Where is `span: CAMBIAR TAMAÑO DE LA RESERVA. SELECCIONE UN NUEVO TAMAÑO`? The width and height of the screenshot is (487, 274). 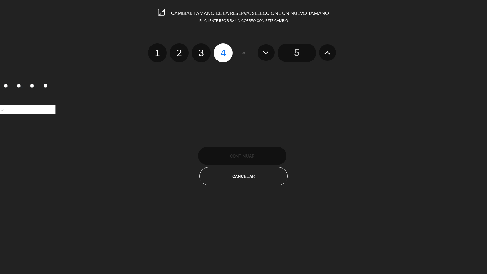
span: CAMBIAR TAMAÑO DE LA RESERVA. SELECCIONE UN NUEVO TAMAÑO is located at coordinates (250, 14).